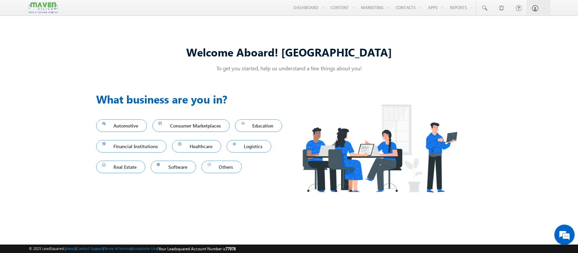 The height and width of the screenshot is (253, 578). Describe the element at coordinates (145, 249) in the screenshot. I see `a: Acceptable Use` at that location.